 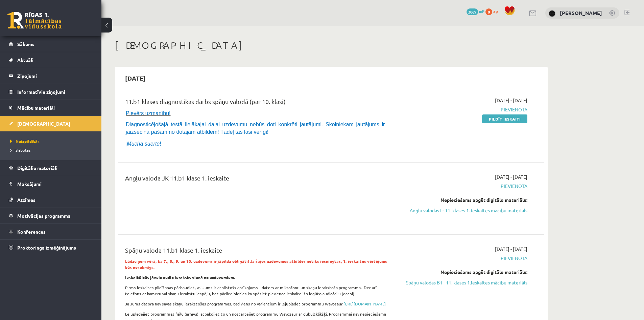 I want to click on div: Angļu valoda JK 11.b1 klase 1. ieskaite, so click(x=257, y=180).